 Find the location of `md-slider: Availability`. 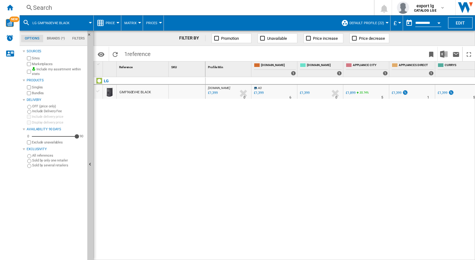

md-slider: Availability is located at coordinates (54, 136).